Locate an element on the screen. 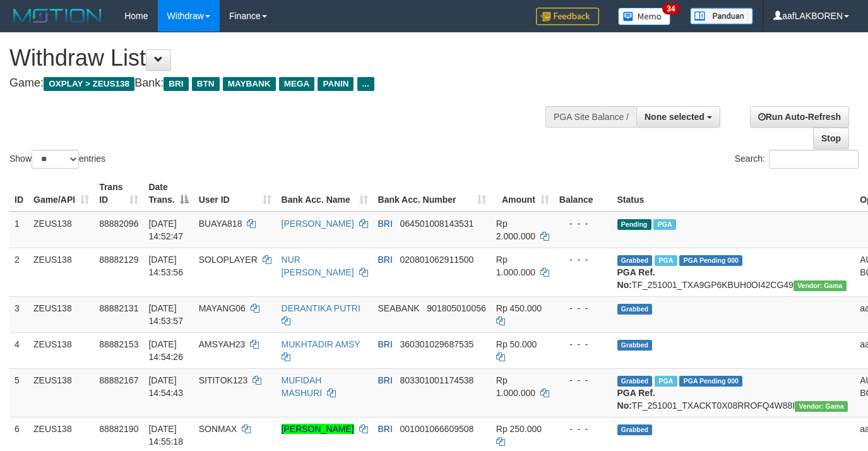  span: SEABANK is located at coordinates (399, 308).